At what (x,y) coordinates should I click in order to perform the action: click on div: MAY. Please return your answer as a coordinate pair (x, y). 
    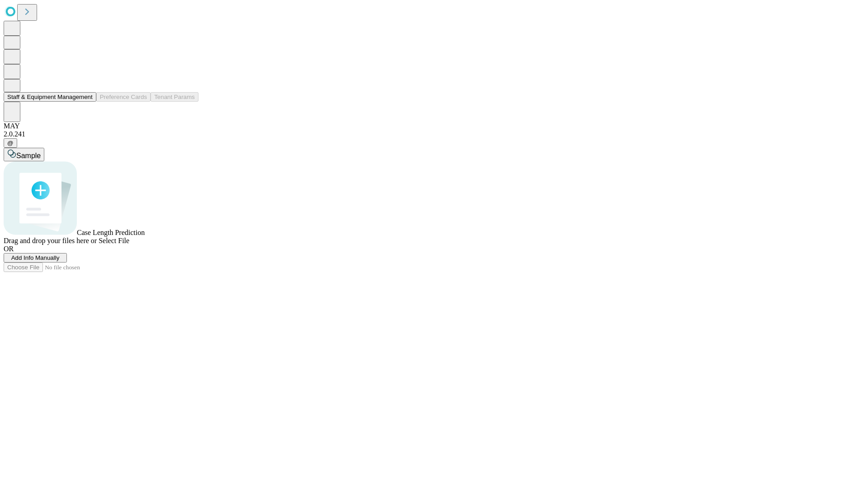
    Looking at the image, I should click on (434, 126).